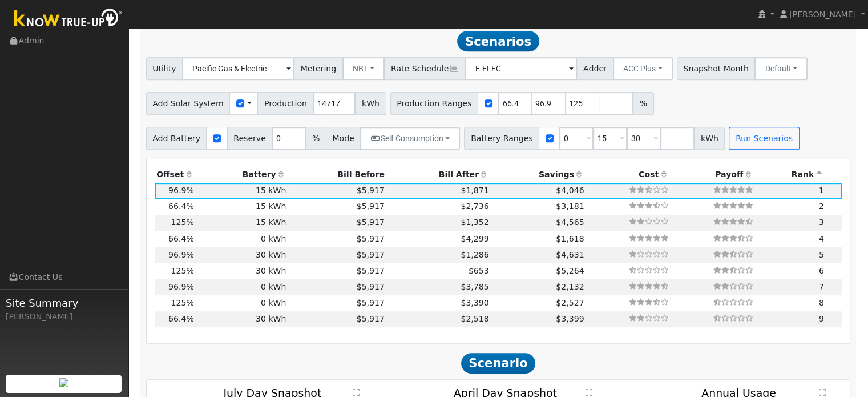 This screenshot has height=397, width=868. What do you see at coordinates (570, 302) in the screenshot?
I see `span: $2,527` at bounding box center [570, 302].